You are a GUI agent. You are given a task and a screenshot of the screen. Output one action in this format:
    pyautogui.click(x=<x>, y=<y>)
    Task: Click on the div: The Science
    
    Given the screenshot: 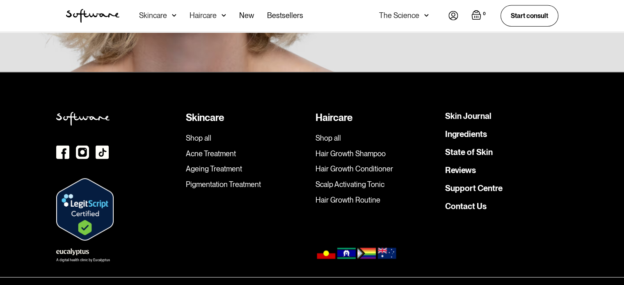 What is the action you would take?
    pyautogui.click(x=399, y=16)
    